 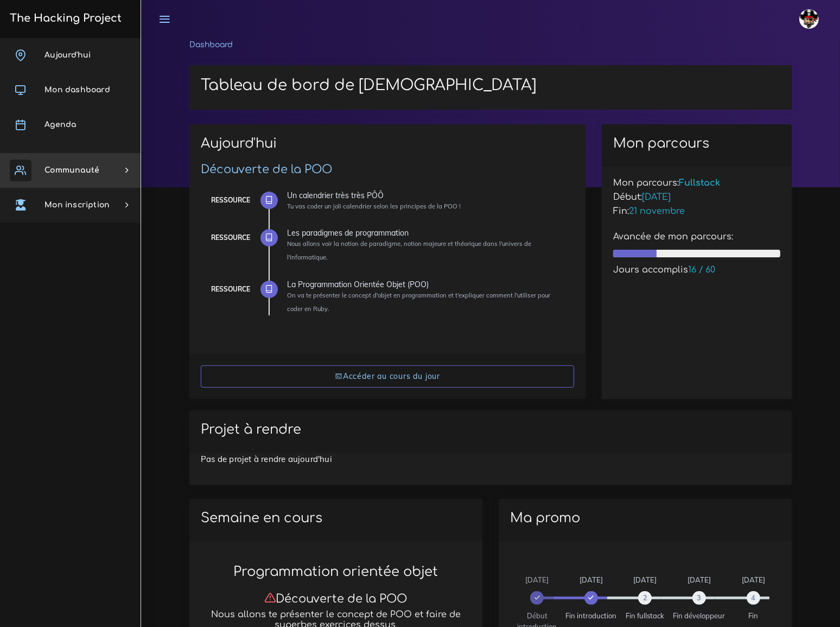 What do you see at coordinates (72, 170) in the screenshot?
I see `span: Communauté` at bounding box center [72, 170].